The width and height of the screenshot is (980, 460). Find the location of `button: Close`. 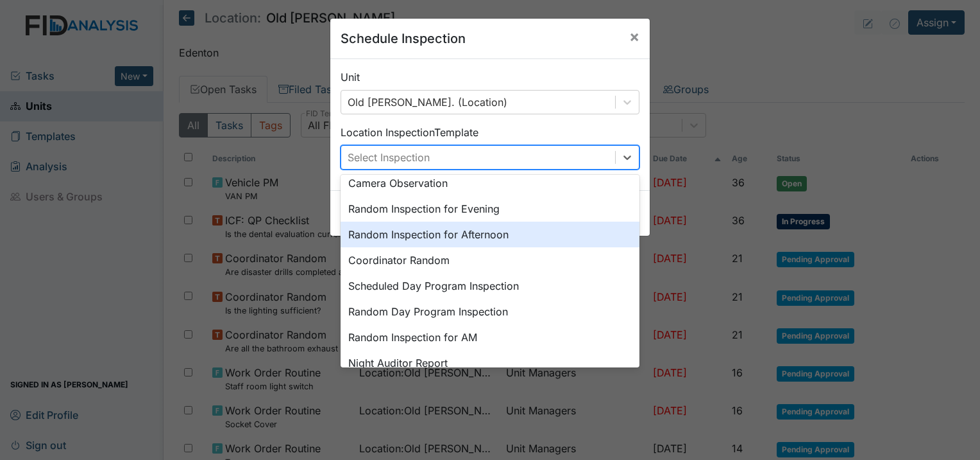

button: Close is located at coordinates (634, 36).